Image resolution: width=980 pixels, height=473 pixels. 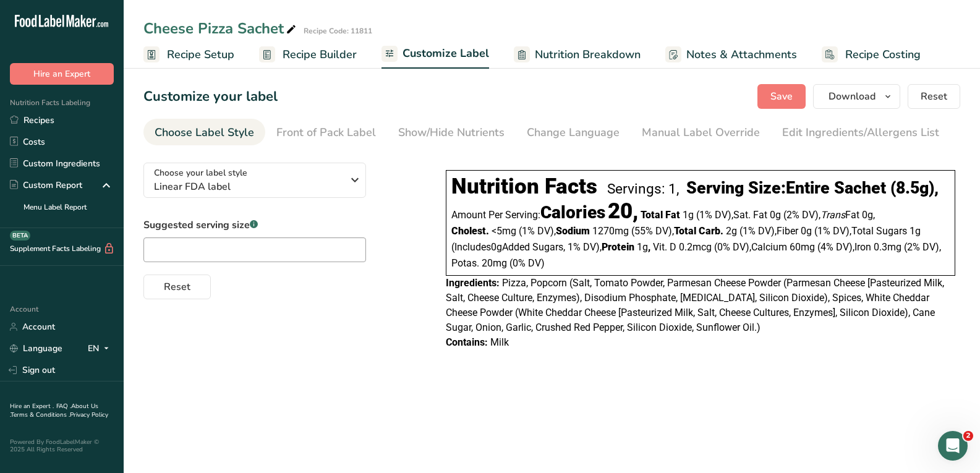 What do you see at coordinates (700, 132) in the screenshot?
I see `div: Manual Label Override` at bounding box center [700, 132].